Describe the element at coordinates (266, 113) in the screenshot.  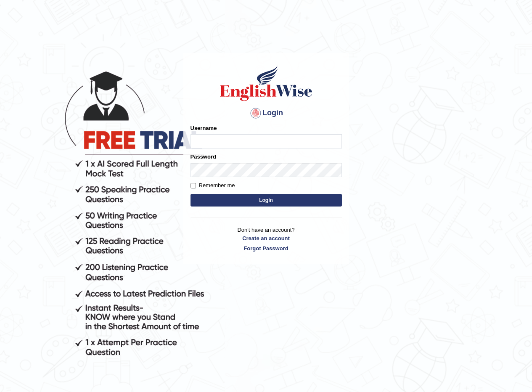
I see `h4: Login` at that location.